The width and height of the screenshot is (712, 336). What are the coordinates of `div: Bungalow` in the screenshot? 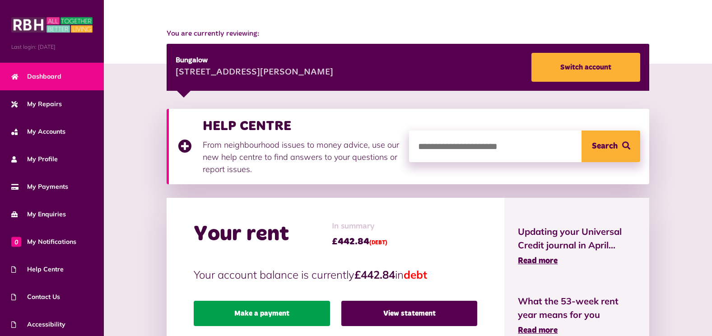 It's located at (254, 60).